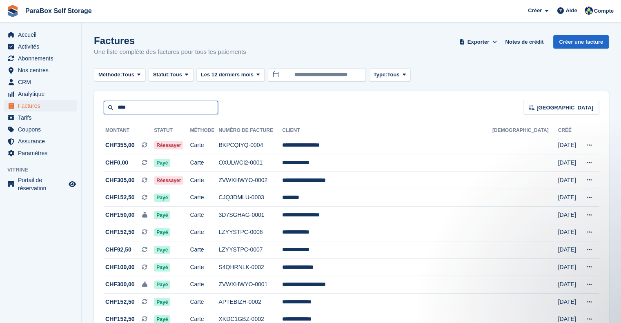 The width and height of the screenshot is (621, 323). What do you see at coordinates (172, 131) in the screenshot?
I see `th: Statut` at bounding box center [172, 131].